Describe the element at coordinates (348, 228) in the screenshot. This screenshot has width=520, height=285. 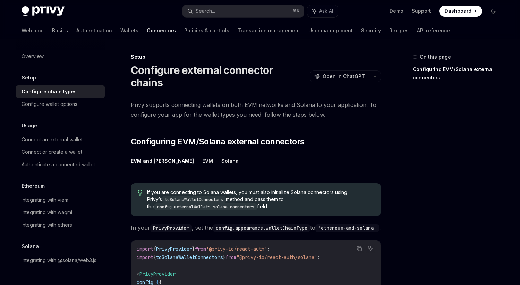
I see `code: 'ethereum-and-solana'` at that location.